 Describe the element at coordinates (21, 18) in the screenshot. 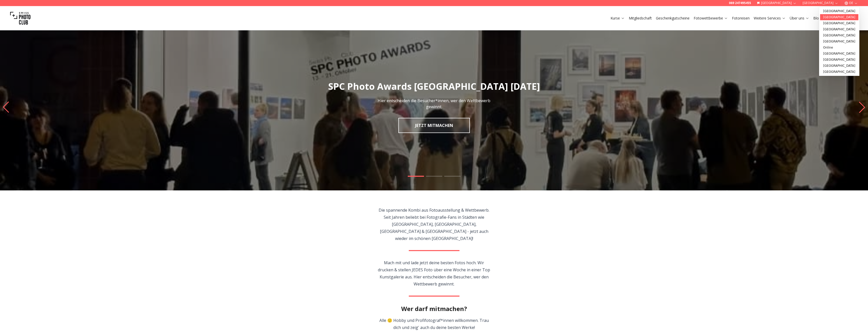

I see `img: Swiss photo club` at that location.